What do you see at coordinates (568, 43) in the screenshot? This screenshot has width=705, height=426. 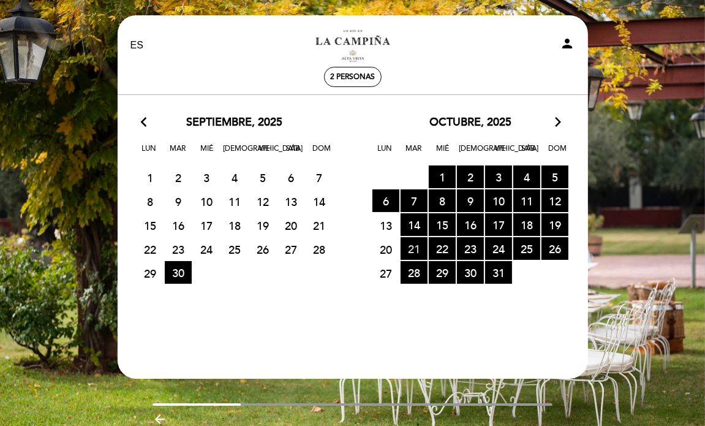 I see `i: person` at bounding box center [568, 43].